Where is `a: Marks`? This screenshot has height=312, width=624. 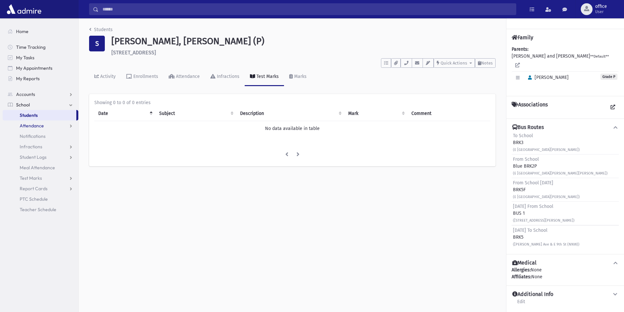
a: Marks is located at coordinates (298, 77).